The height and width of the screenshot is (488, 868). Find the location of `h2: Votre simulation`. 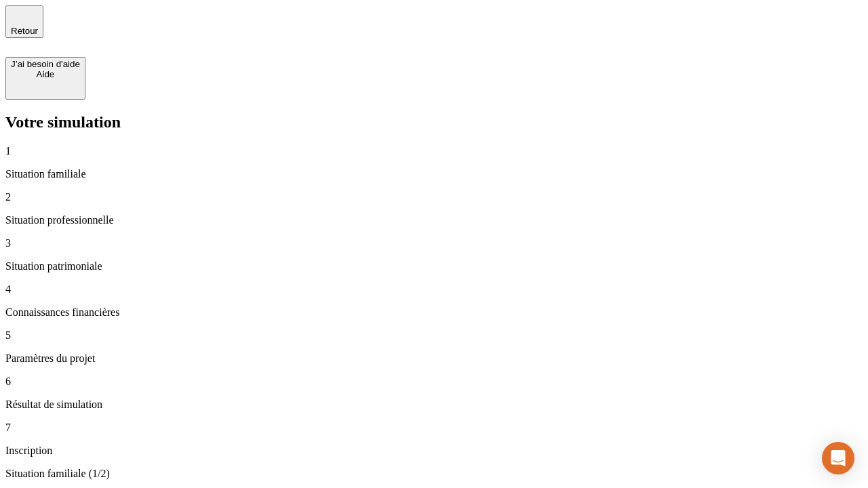

h2: Votre simulation is located at coordinates (434, 122).